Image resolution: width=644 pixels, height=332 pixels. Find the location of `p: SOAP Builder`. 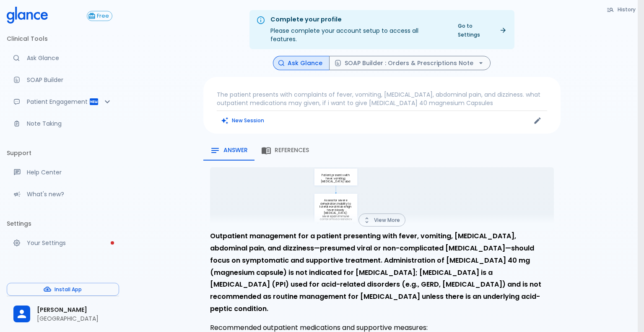

p: SOAP Builder is located at coordinates (70, 80).